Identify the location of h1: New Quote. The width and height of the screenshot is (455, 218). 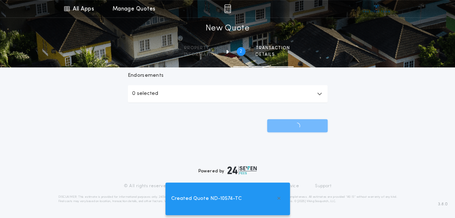
(227, 29).